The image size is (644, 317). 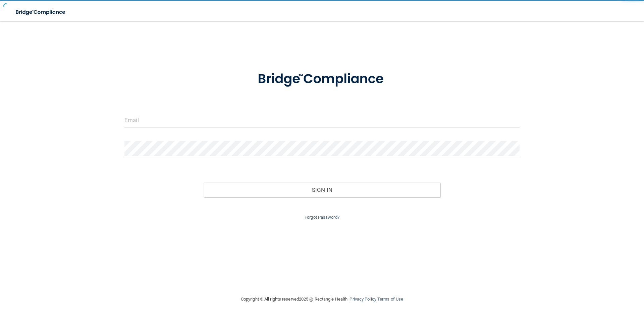 I want to click on button: Sign In, so click(x=322, y=190).